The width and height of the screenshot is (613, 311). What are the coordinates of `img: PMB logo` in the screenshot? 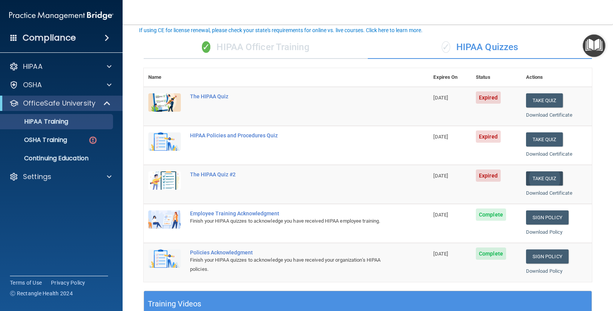 It's located at (61, 16).